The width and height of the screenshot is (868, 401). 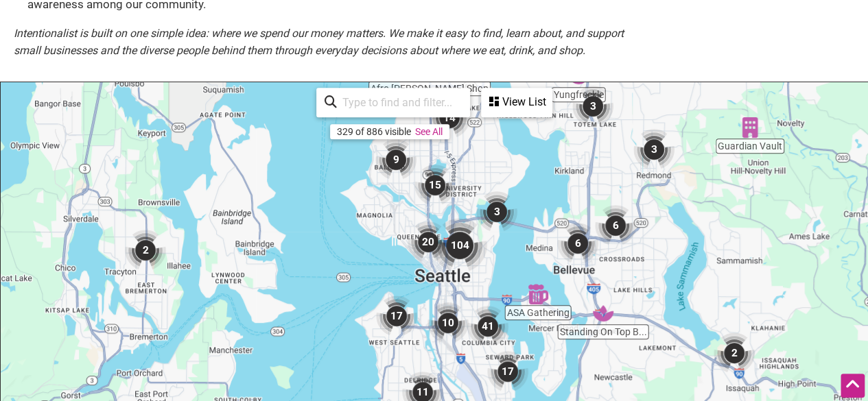 What do you see at coordinates (399, 102) in the screenshot?
I see `input: Type to find and filter...` at bounding box center [399, 102].